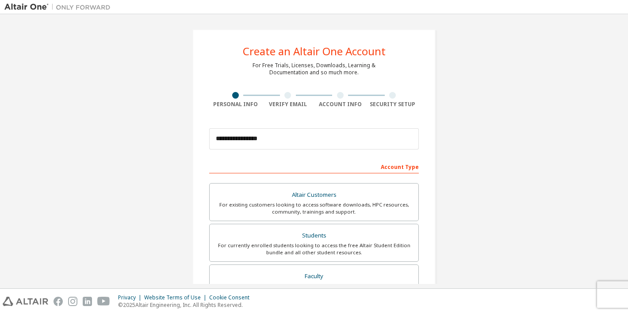 This screenshot has width=628, height=314. Describe the element at coordinates (186, 305) in the screenshot. I see `p: © 2025 Altair Engineering, Inc. All Rights Reserved.` at that location.